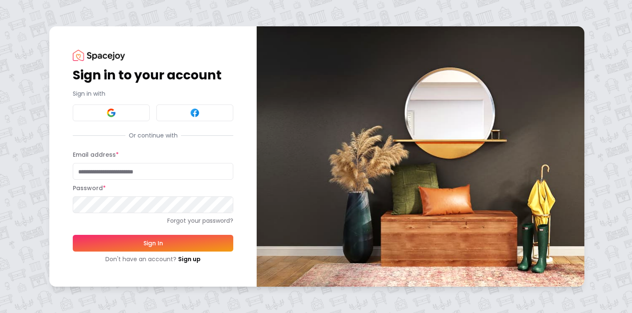 The height and width of the screenshot is (313, 632). Describe the element at coordinates (153, 94) in the screenshot. I see `p: Sign in with` at that location.